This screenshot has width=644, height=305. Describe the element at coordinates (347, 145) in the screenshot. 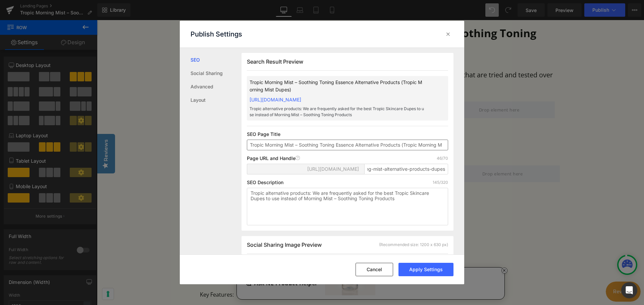

I see `input: Enter your page title...` at that location.